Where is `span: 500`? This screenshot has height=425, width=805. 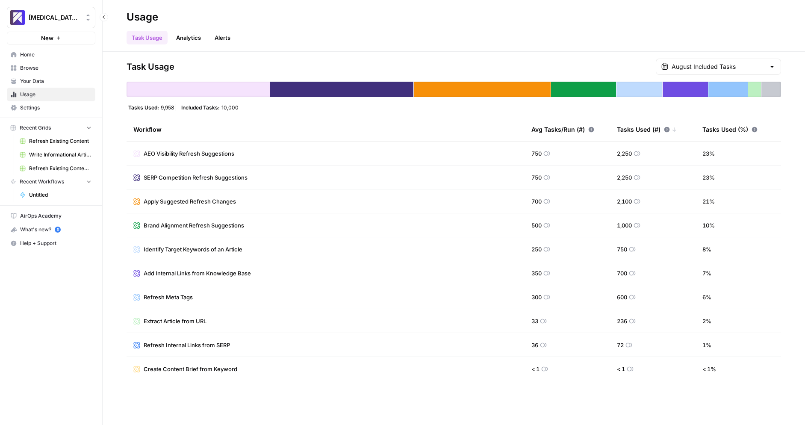 span: 500 is located at coordinates (536, 225).